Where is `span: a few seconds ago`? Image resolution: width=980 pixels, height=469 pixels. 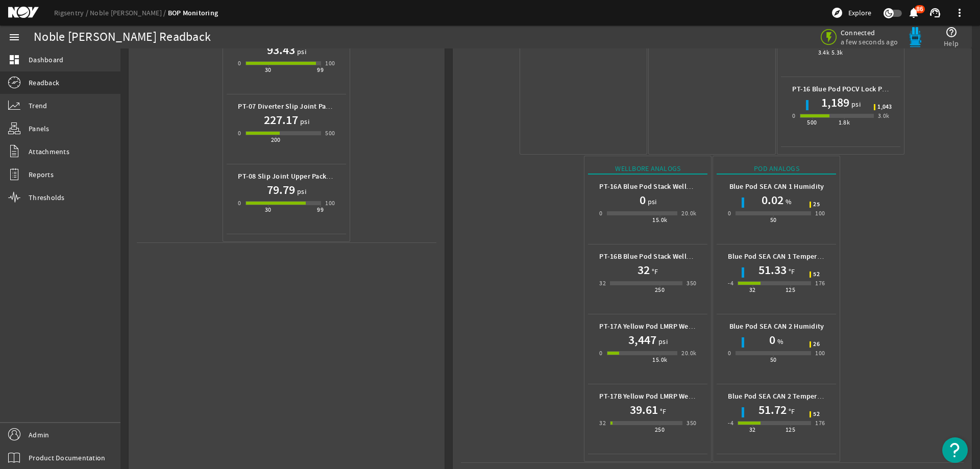 span: a few seconds ago is located at coordinates (869, 42).